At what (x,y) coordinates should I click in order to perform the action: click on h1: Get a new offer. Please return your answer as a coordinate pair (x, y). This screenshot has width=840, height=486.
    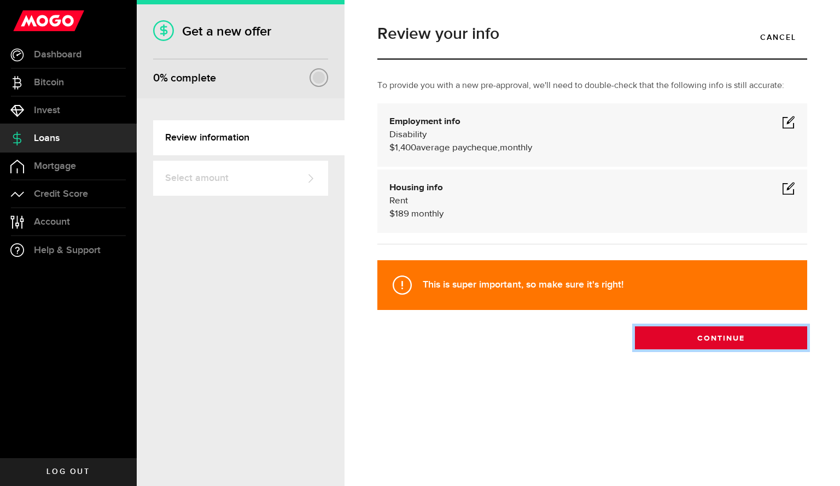
    Looking at the image, I should click on (241, 31).